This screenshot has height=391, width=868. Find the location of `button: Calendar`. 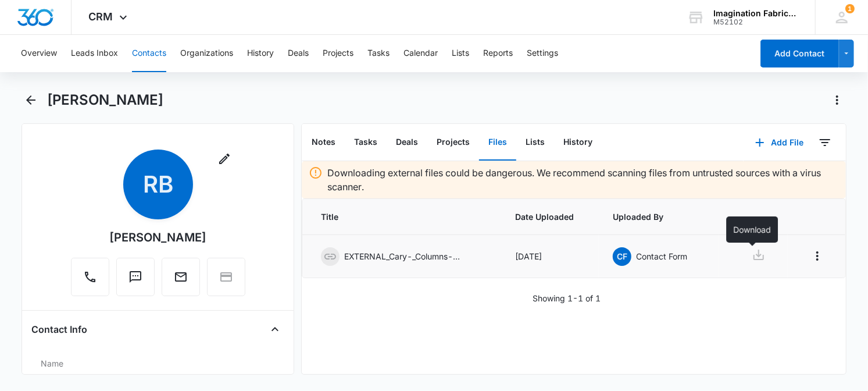

button: Calendar is located at coordinates (420, 53).